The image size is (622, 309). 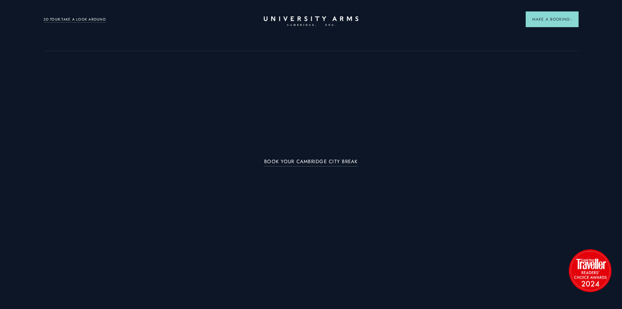 What do you see at coordinates (311, 162) in the screenshot?
I see `a: BOOK YOUR CAMBRIDGE CITY BREAK` at bounding box center [311, 162].